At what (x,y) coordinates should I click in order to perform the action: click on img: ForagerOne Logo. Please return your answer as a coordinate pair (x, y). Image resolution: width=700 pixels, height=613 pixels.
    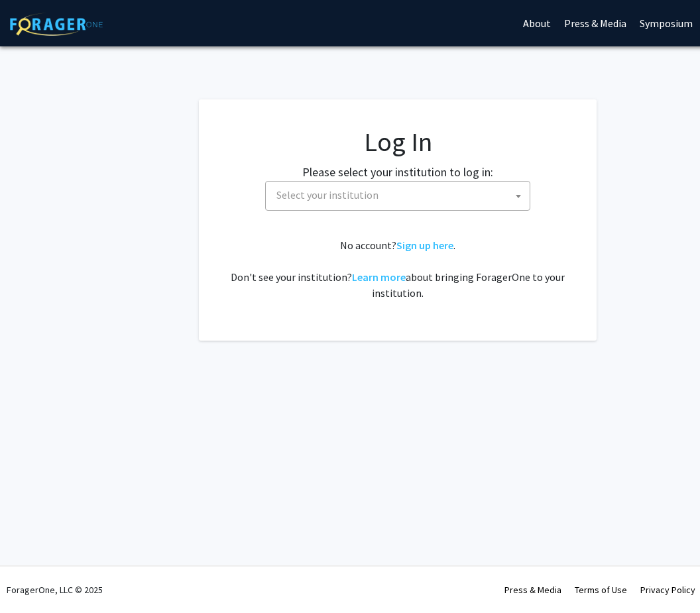
    Looking at the image, I should click on (56, 24).